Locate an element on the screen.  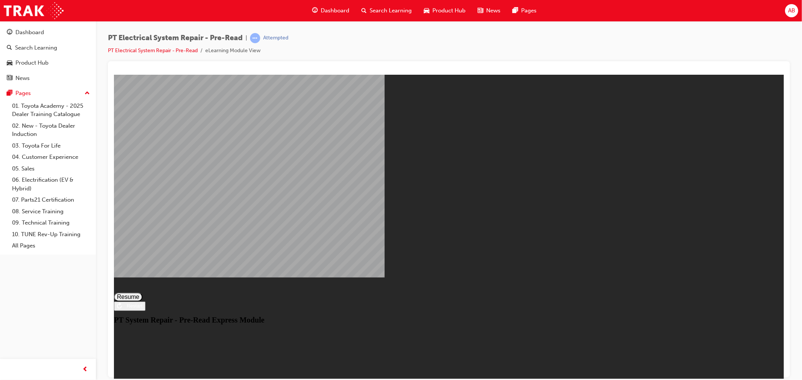
a: 01. Toyota Academy - 2025 Dealer Training Catalogue is located at coordinates (51, 110).